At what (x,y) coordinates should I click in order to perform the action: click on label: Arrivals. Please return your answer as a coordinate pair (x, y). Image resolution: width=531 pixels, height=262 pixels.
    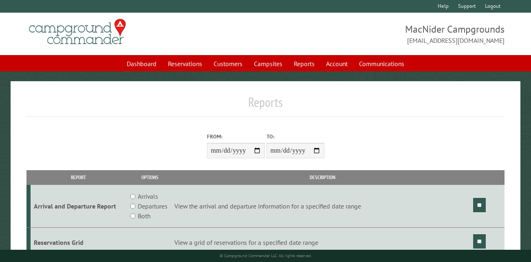
    Looking at the image, I should click on (148, 196).